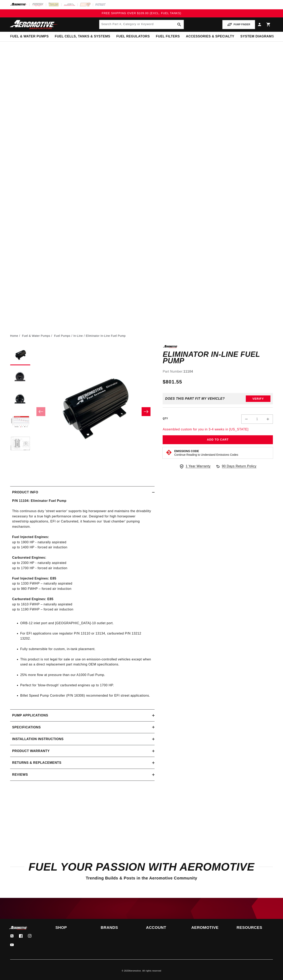 Image resolution: width=283 pixels, height=980 pixels. I want to click on button: PUMP FINDER, so click(239, 25).